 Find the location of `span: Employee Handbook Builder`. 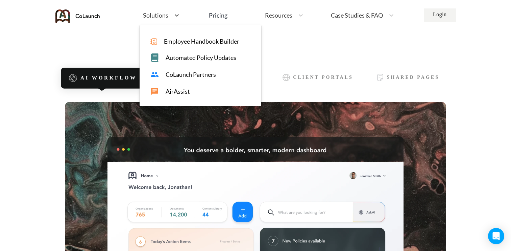

span: Employee Handbook Builder is located at coordinates (201, 41).